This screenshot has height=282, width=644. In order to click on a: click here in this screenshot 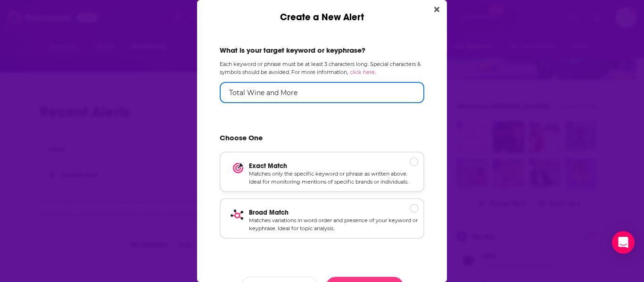, I will do `click(362, 72)`.